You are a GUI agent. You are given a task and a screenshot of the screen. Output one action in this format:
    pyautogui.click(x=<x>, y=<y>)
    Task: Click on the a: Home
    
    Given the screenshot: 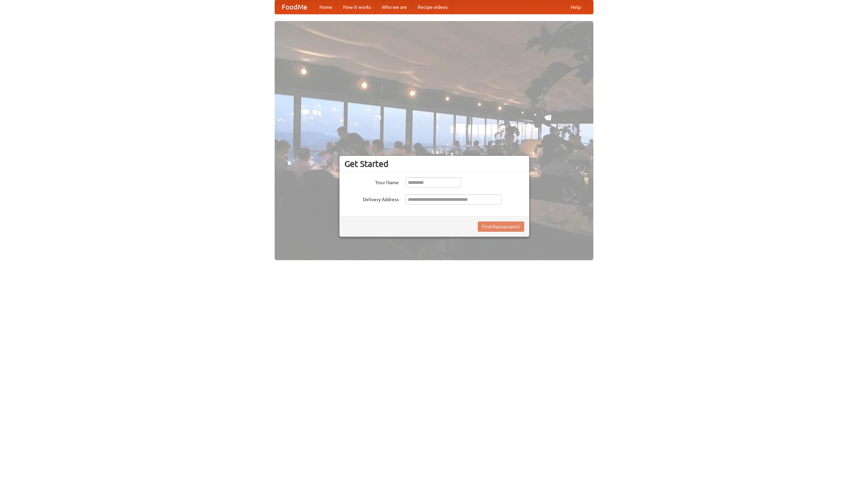 What is the action you would take?
    pyautogui.click(x=326, y=7)
    